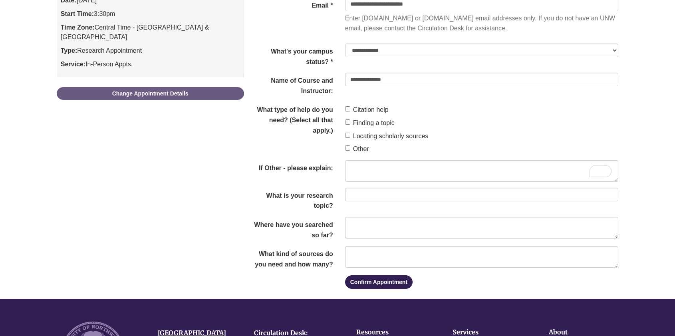  What do you see at coordinates (392, 332) in the screenshot?
I see `h4: Resources` at bounding box center [392, 332].